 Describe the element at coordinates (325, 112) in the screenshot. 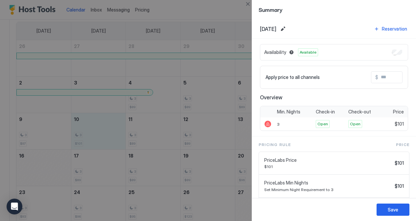

I see `span: Check-in` at that location.